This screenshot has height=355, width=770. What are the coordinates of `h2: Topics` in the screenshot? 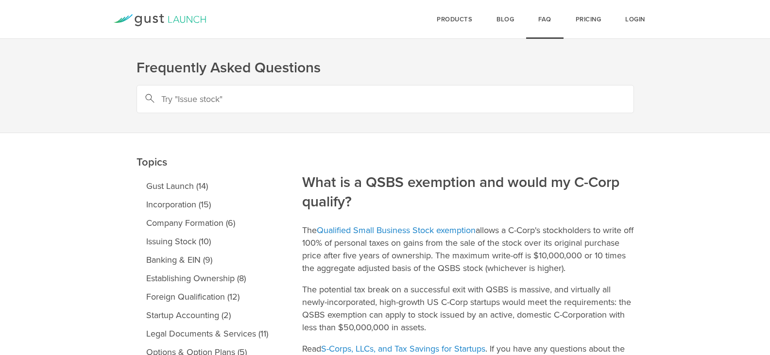 It's located at (207, 129).